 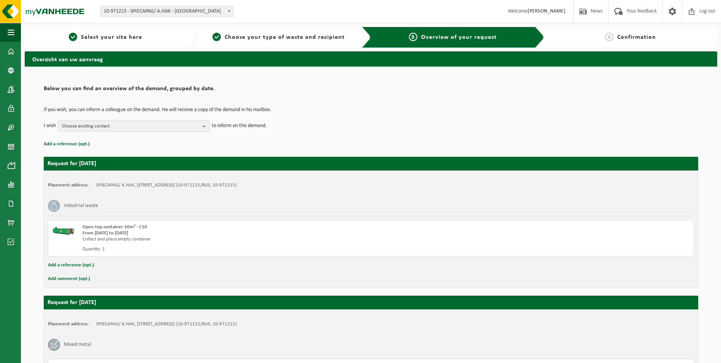 What do you see at coordinates (242, 249) in the screenshot?
I see `div: Quantity: 1` at bounding box center [242, 249].